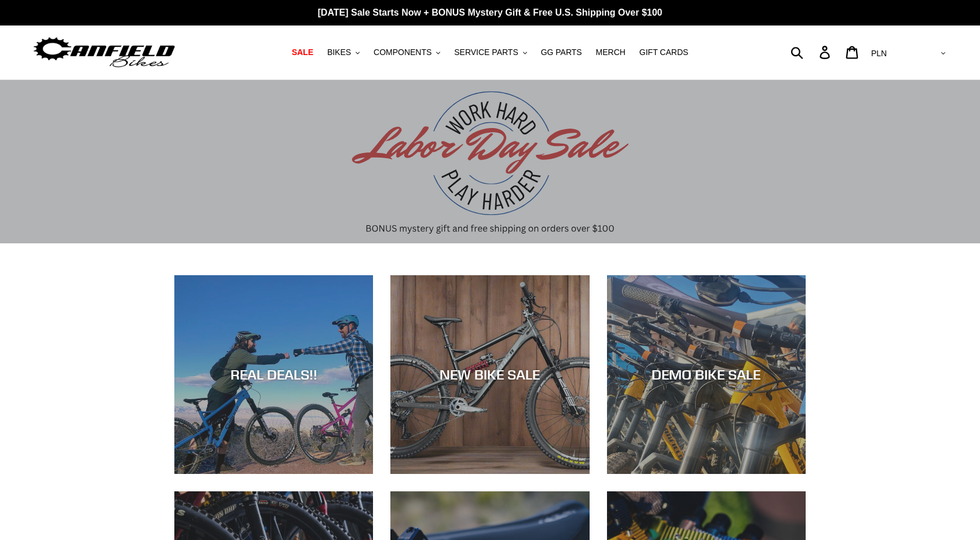 The width and height of the screenshot is (980, 540). I want to click on a: SALE, so click(302, 53).